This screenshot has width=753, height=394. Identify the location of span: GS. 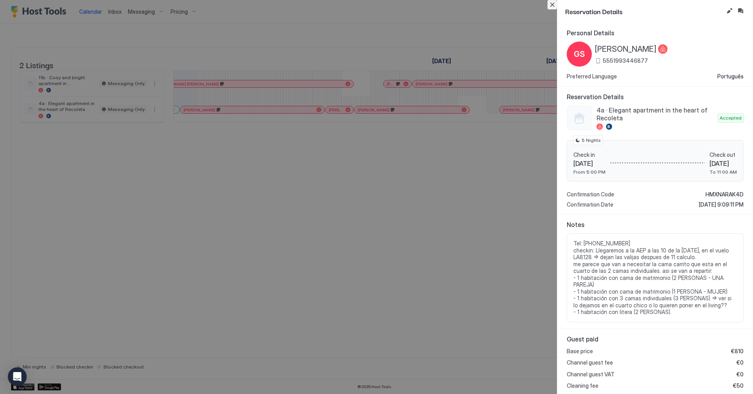
(579, 54).